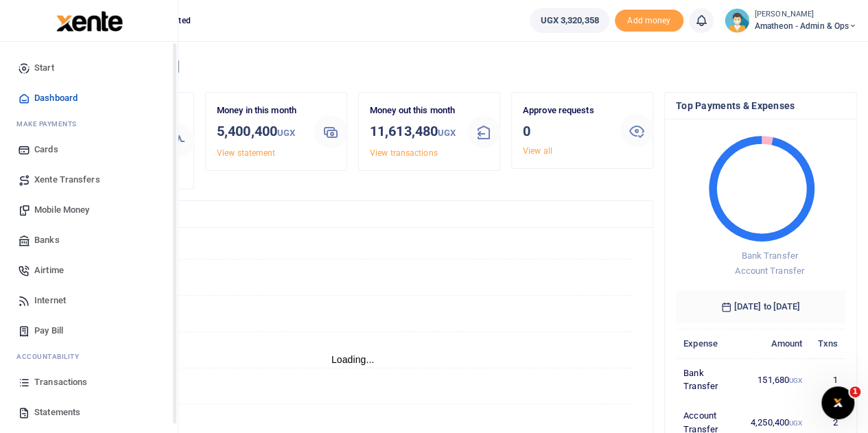 The height and width of the screenshot is (433, 868). What do you see at coordinates (769, 271) in the screenshot?
I see `span: Account Transfer` at bounding box center [769, 271].